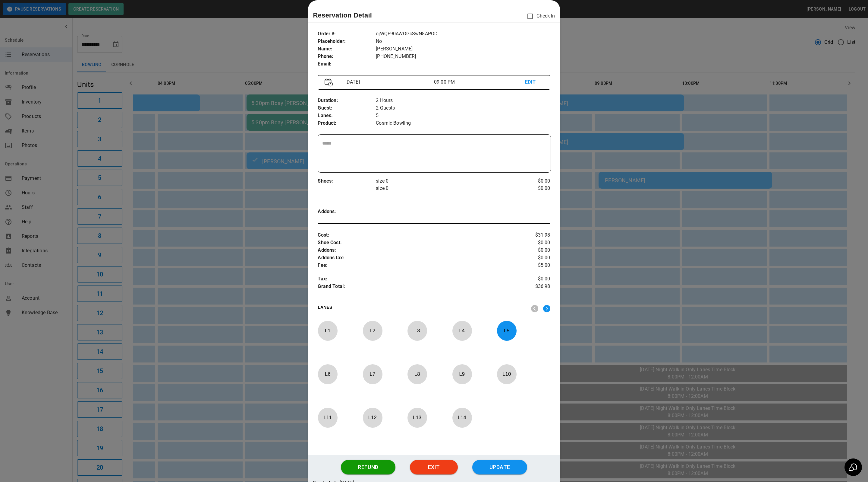 The image size is (868, 482). Describe the element at coordinates (347, 57) in the screenshot. I see `p: Phone :` at that location.